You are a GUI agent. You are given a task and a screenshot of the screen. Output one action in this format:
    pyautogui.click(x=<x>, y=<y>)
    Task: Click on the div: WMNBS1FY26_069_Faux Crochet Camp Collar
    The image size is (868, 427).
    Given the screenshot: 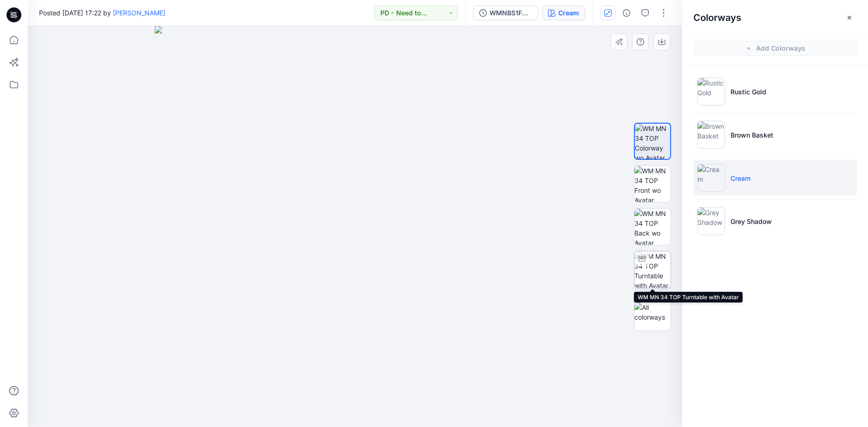 What is the action you would take?
    pyautogui.click(x=511, y=13)
    